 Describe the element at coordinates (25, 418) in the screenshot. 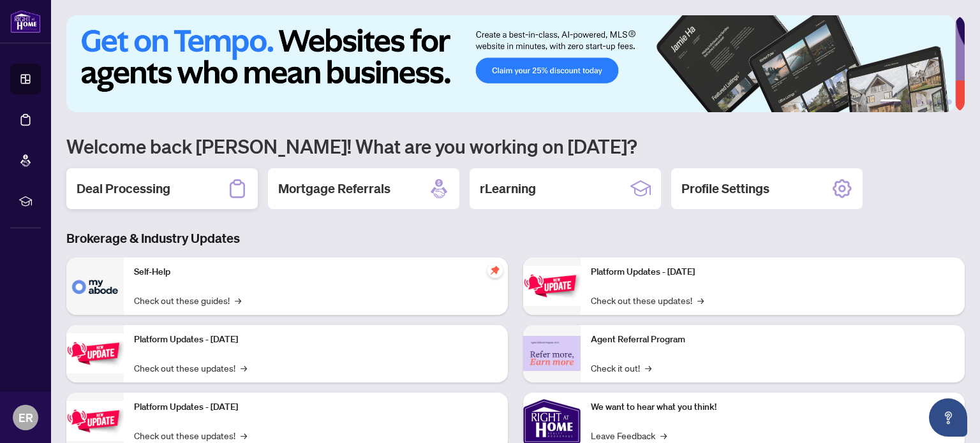

I see `span: ER` at that location.